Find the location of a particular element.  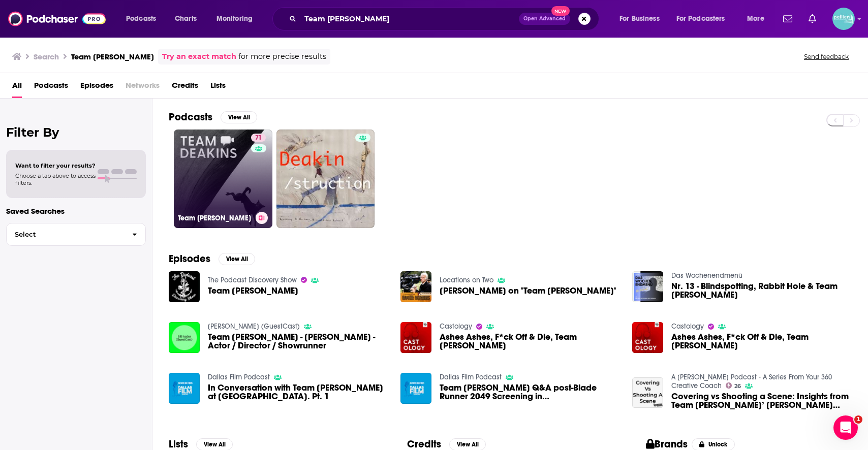

span: Credits is located at coordinates (185, 87).